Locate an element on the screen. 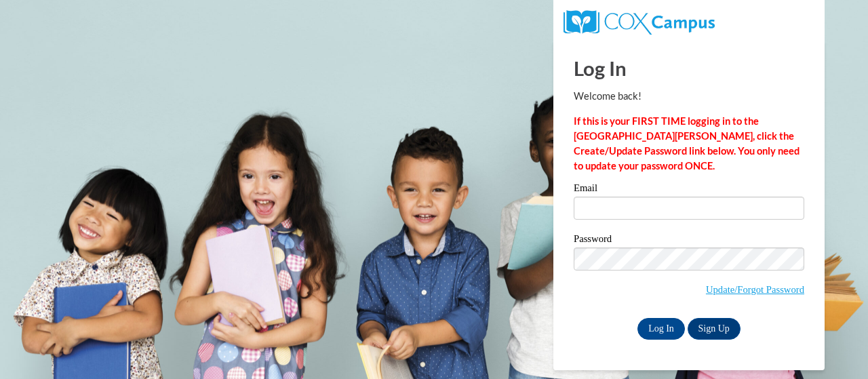 The width and height of the screenshot is (868, 379). label: Email is located at coordinates (689, 190).